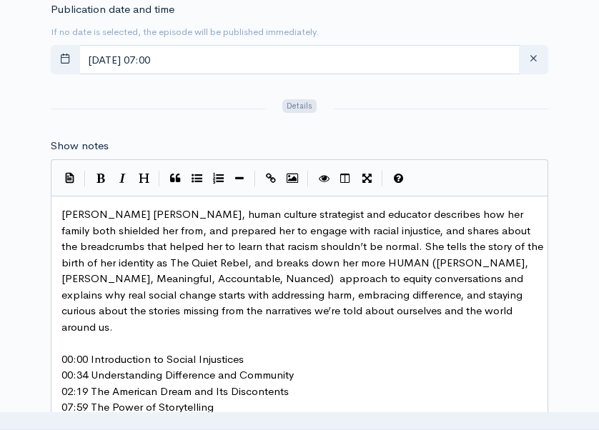  What do you see at coordinates (398, 179) in the screenshot?
I see `button: Markdown Guide` at bounding box center [398, 179].